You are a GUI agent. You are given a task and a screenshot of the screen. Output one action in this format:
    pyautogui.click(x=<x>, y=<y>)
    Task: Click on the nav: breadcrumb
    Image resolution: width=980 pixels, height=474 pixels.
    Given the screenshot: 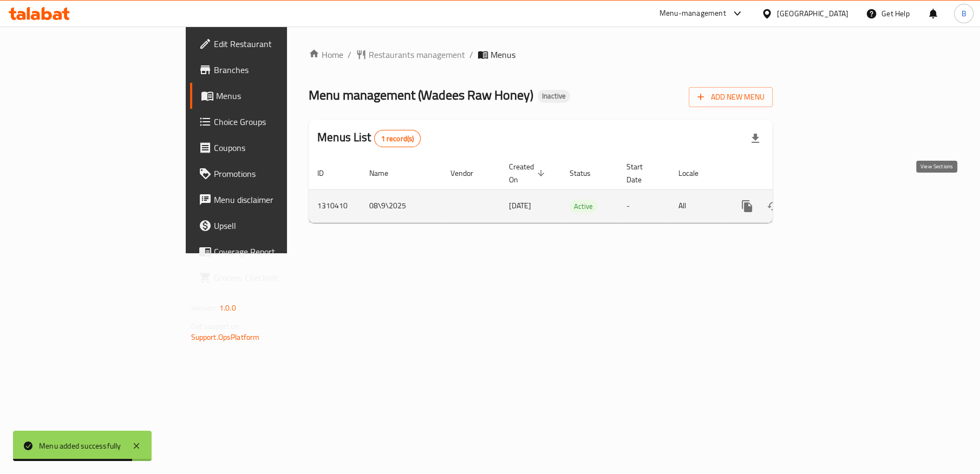 What is the action you would take?
    pyautogui.click(x=540, y=54)
    